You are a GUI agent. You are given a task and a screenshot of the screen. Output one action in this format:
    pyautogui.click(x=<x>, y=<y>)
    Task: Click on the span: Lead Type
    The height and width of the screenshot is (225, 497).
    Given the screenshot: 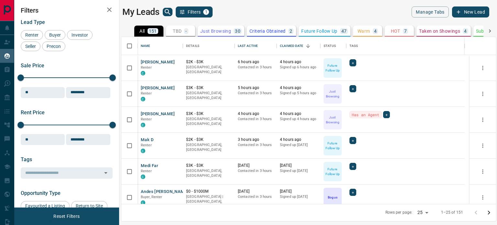 What is the action you would take?
    pyautogui.click(x=33, y=22)
    